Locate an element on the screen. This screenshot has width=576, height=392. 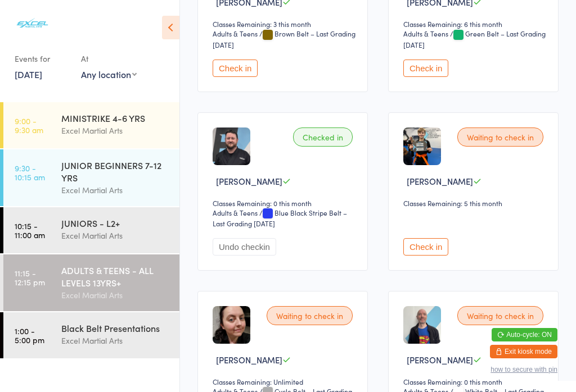
div: Classes Remaining: 3 this month is located at coordinates (284, 23).